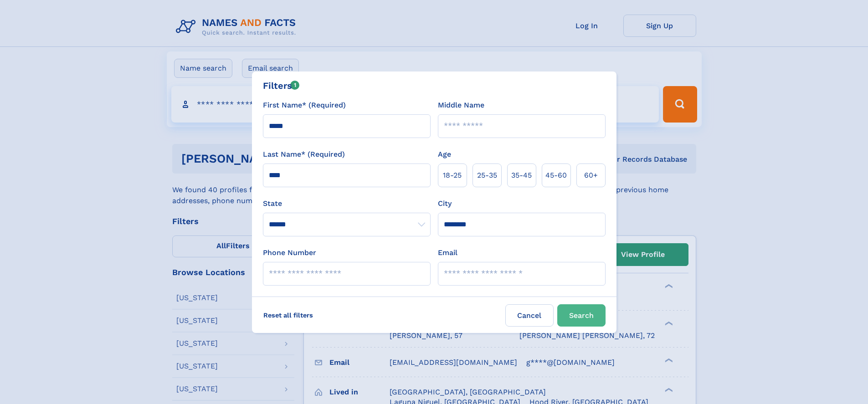  Describe the element at coordinates (304, 154) in the screenshot. I see `label: Last Name* (Required)` at that location.